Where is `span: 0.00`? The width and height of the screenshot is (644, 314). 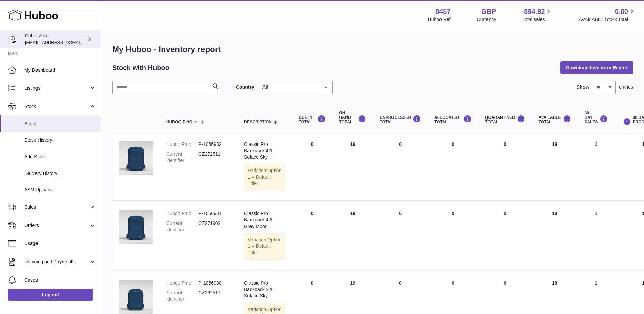 span: 0.00 is located at coordinates (621, 12).